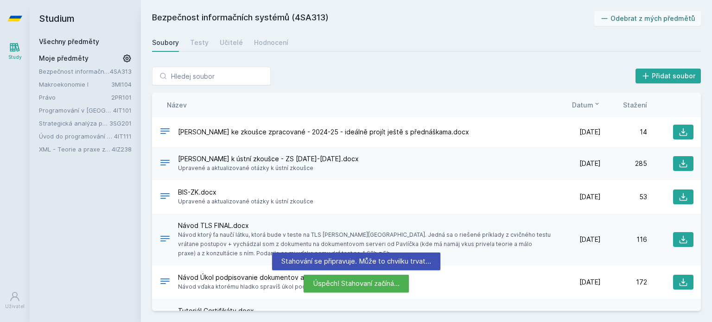 The width and height of the screenshot is (712, 322). I want to click on a: 2PR101, so click(121, 97).